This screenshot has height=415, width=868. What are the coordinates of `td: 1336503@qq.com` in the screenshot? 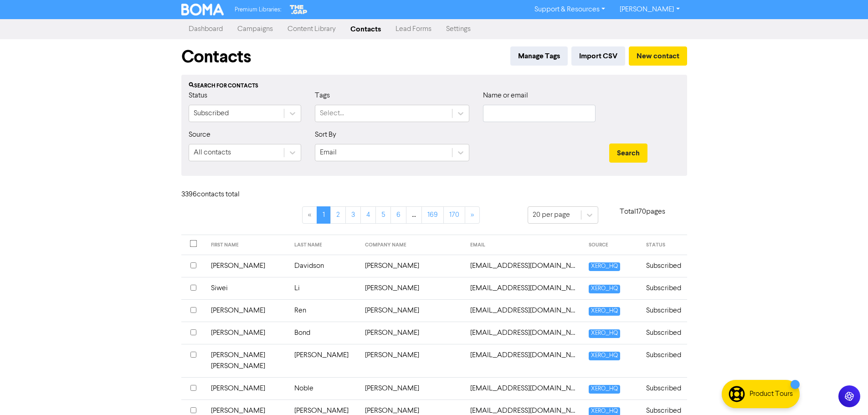 It's located at (524, 311).